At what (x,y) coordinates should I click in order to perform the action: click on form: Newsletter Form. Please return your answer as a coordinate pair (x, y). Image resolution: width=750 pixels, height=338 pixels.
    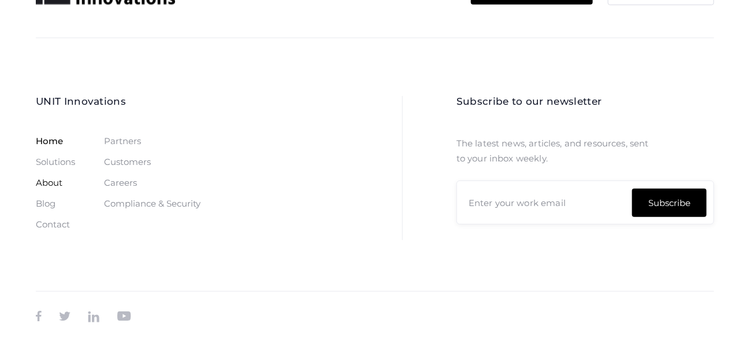
    Looking at the image, I should click on (586, 202).